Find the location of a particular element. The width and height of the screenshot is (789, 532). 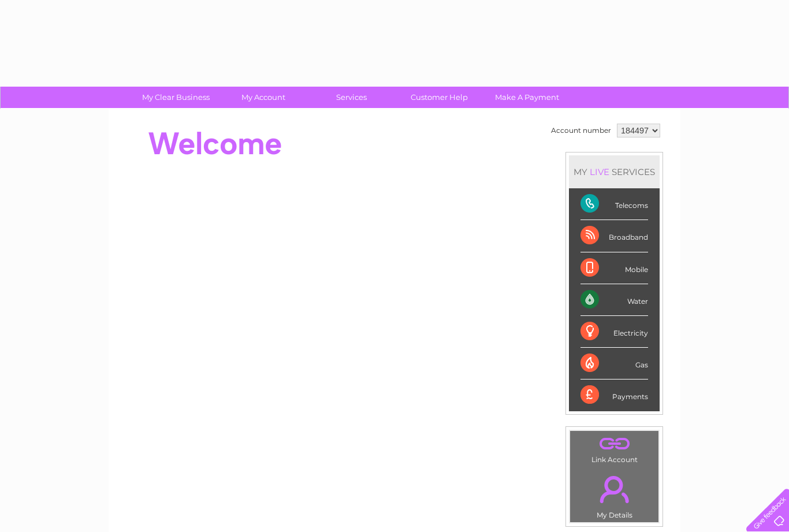

div: Payments is located at coordinates (614, 395).